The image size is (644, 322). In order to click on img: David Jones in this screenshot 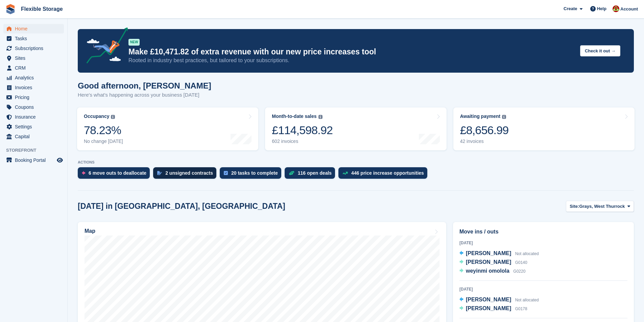, I will do `click(616, 9)`.